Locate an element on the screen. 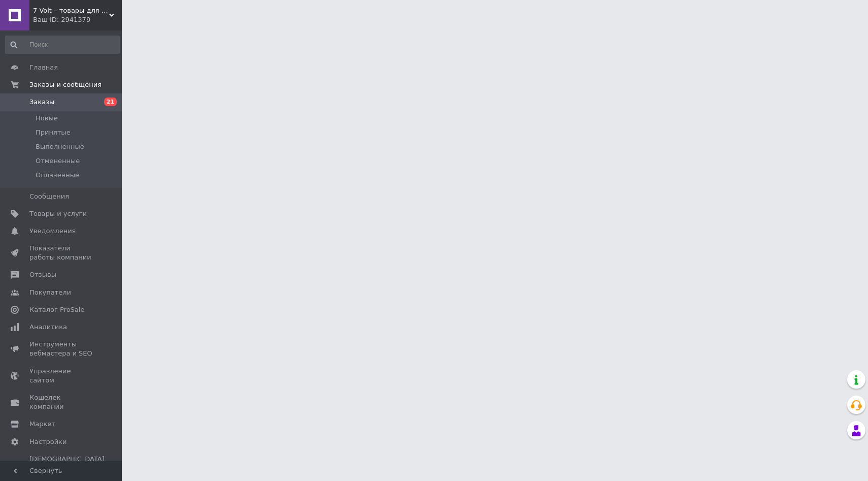  span: Уведомления is located at coordinates (52, 231).